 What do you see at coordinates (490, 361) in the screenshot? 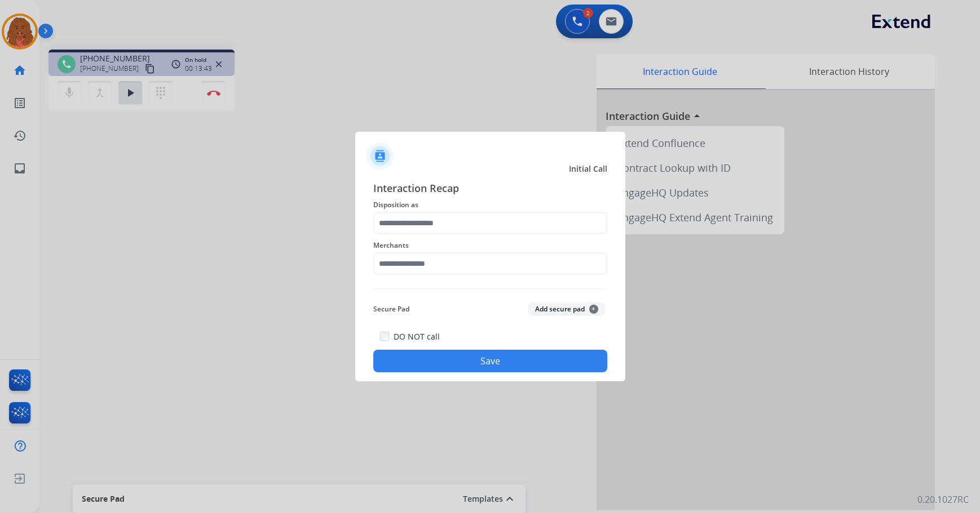
I see `button: Save` at bounding box center [490, 361].